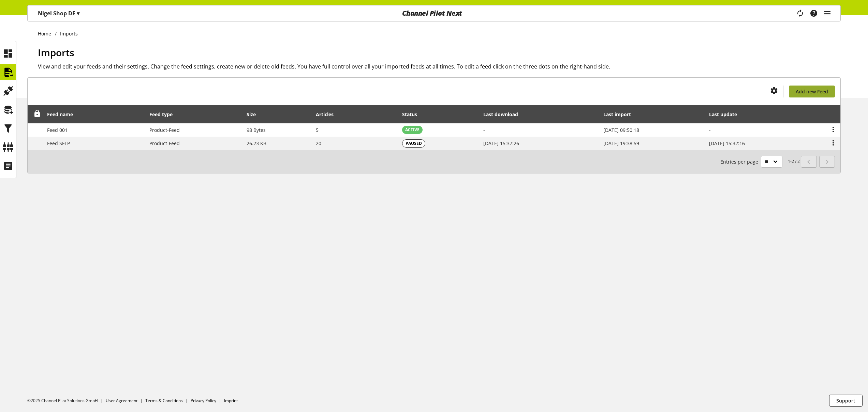  What do you see at coordinates (620, 114) in the screenshot?
I see `div: Last import` at bounding box center [620, 114].